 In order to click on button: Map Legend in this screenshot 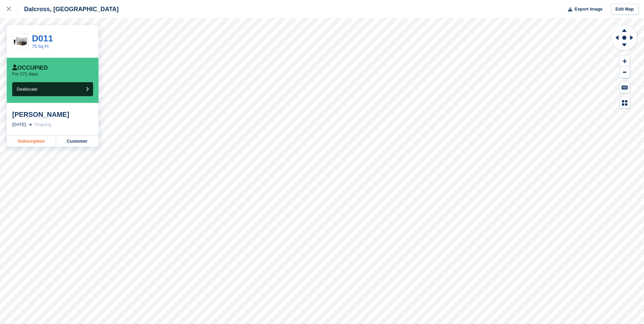, I will do `click(624, 102)`.